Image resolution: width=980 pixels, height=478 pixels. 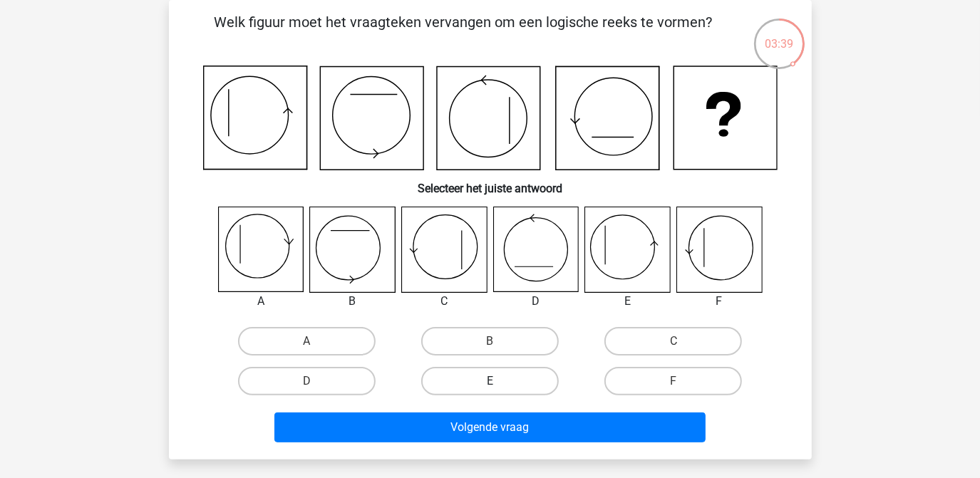 I want to click on p: Welk figuur moet het vraagteken vervangen om een logische reeks te vormen?, so click(x=464, y=33).